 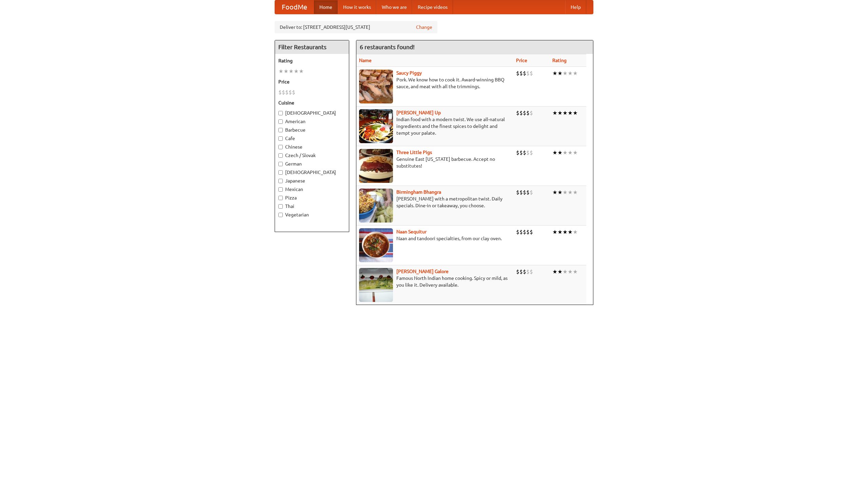 What do you see at coordinates (412, 232) in the screenshot?
I see `a: Naan Sequitur` at bounding box center [412, 232].